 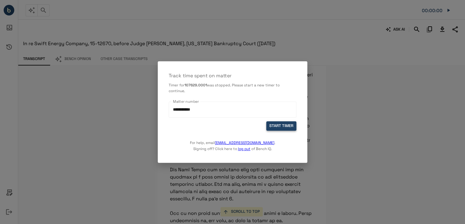 I want to click on span: was stopped. Please start a new timer to continue., so click(x=224, y=88).